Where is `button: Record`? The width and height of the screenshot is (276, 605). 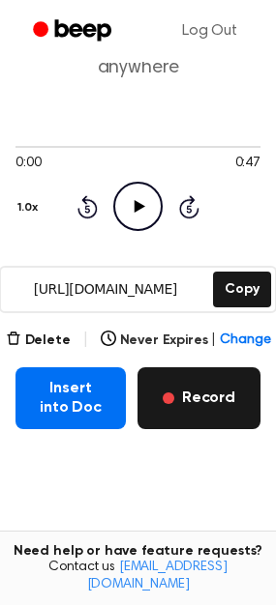
button: Record is located at coordinates (198, 398).